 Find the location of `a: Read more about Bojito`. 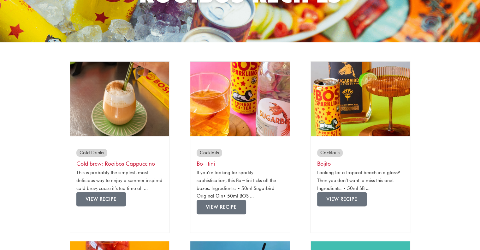

a: Read more about Bojito is located at coordinates (342, 199).